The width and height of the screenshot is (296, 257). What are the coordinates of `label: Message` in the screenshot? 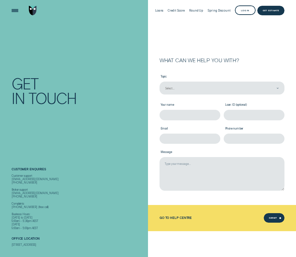 It's located at (222, 152).